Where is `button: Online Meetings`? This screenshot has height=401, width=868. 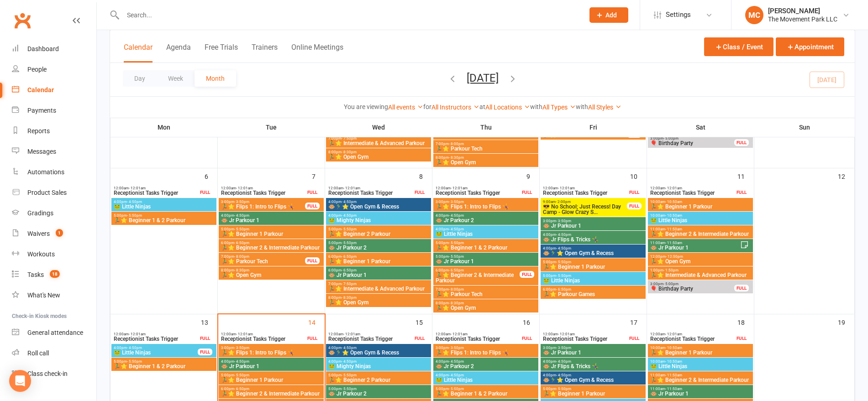
button: Online Meetings is located at coordinates (318, 53).